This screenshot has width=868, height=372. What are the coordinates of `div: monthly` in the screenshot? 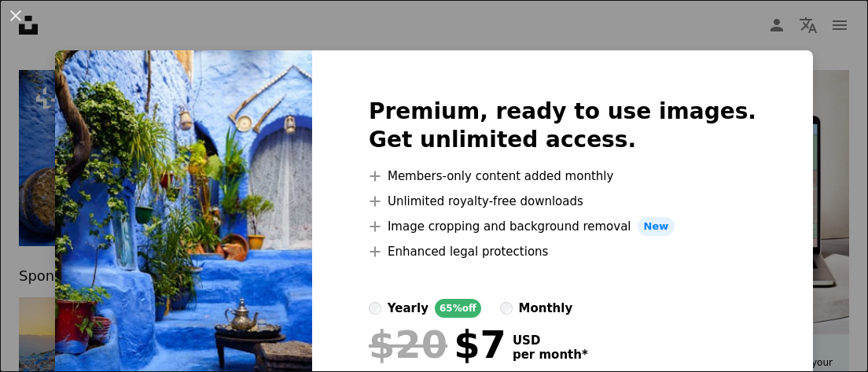 It's located at (546, 308).